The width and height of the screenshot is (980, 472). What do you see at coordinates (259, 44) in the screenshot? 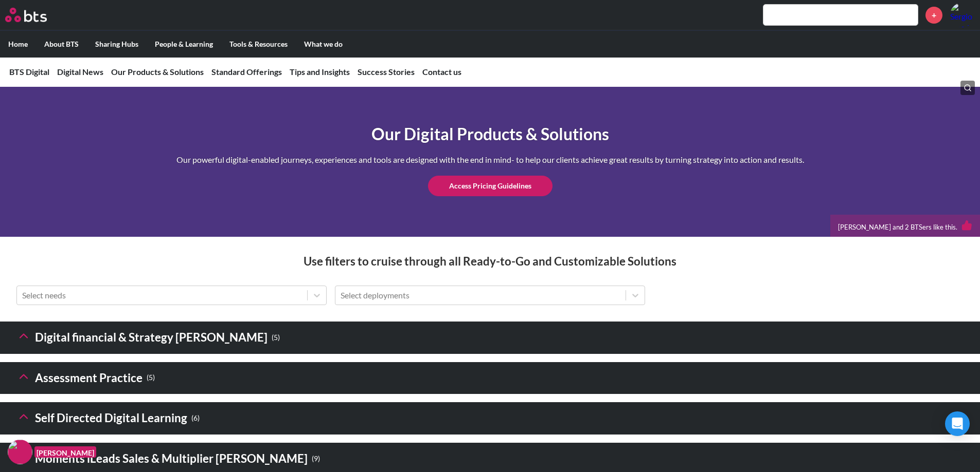
I see `label: Tools & Resources` at bounding box center [259, 44].